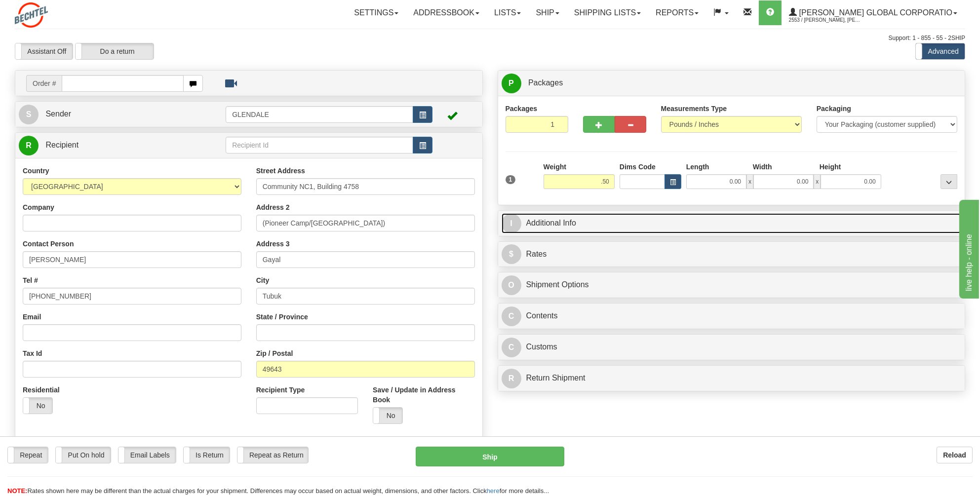 Image resolution: width=980 pixels, height=496 pixels. What do you see at coordinates (280, 390) in the screenshot?
I see `label: Recipient Type` at bounding box center [280, 390].